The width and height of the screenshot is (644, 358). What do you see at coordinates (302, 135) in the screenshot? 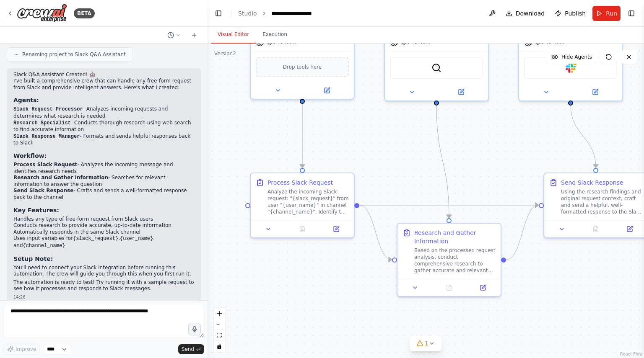
I see `g: Edge from 16222d05-09bf-4873-8783-092a3d5ae038 to 1ee1bcfc-8857-41ca-bfb0-6a32837b56b6` at bounding box center [302, 135].